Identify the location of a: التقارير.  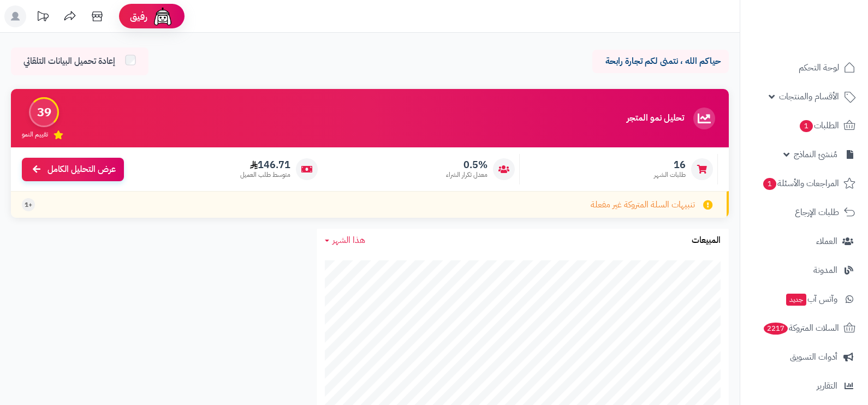
(805, 386).